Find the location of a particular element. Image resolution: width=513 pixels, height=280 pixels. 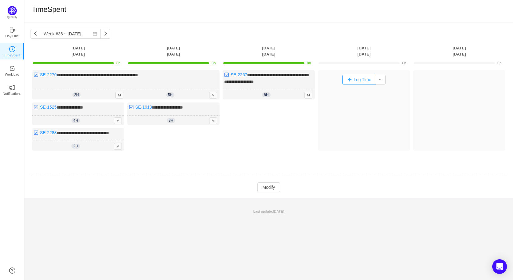

a: SE-2288 is located at coordinates (48, 133).